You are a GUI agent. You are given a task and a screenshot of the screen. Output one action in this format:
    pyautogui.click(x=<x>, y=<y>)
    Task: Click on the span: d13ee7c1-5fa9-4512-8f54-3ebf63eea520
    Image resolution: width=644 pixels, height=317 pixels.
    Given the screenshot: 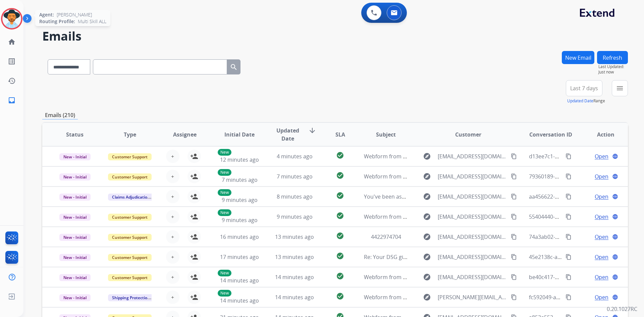 What is the action you would take?
    pyautogui.click(x=578, y=156)
    